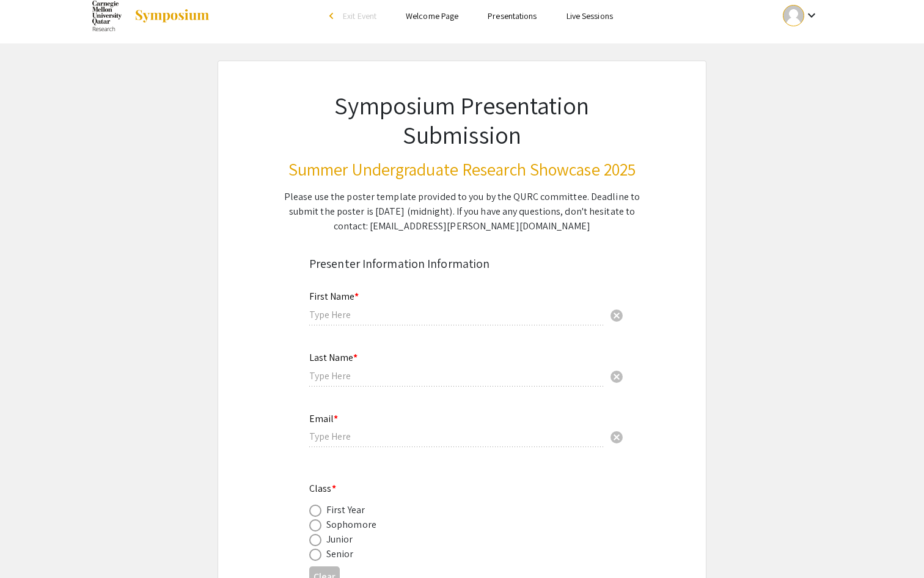  Describe the element at coordinates (324, 418) in the screenshot. I see `mat-label: Email` at that location.